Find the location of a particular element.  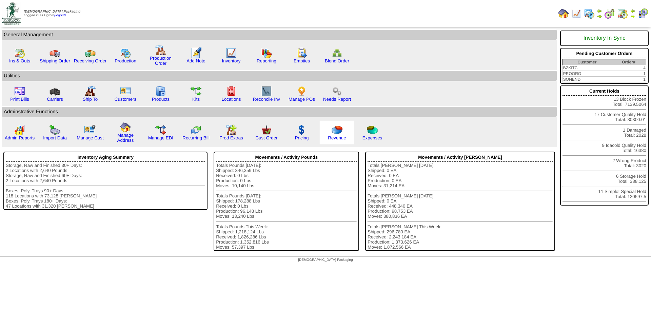

th: Order# is located at coordinates (628, 62).